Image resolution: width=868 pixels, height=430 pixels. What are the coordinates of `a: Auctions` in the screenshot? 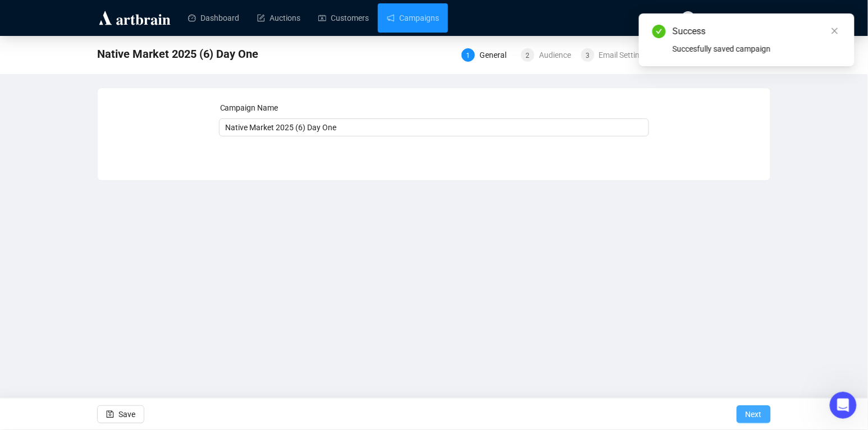 It's located at (279, 18).